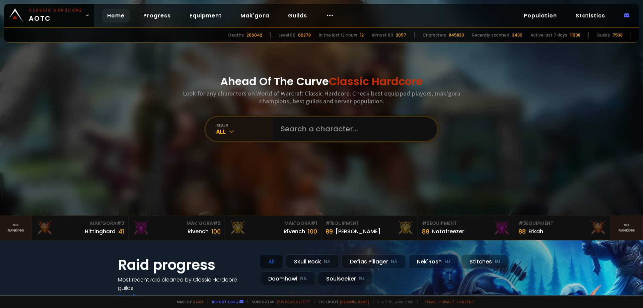 This screenshot has height=308, width=643. What do you see at coordinates (603, 35) in the screenshot?
I see `div: Guilds` at bounding box center [603, 35].